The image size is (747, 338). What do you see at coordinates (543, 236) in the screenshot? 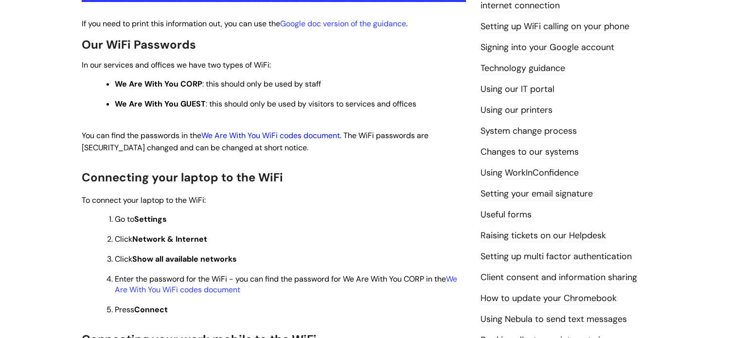
I see `a: Raising tickets on our Helpdesk` at bounding box center [543, 236].